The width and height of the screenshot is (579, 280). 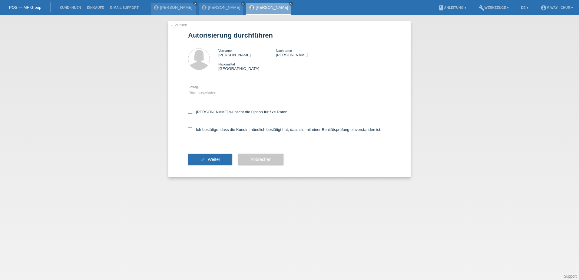 I want to click on span: Nationalität, so click(x=227, y=64).